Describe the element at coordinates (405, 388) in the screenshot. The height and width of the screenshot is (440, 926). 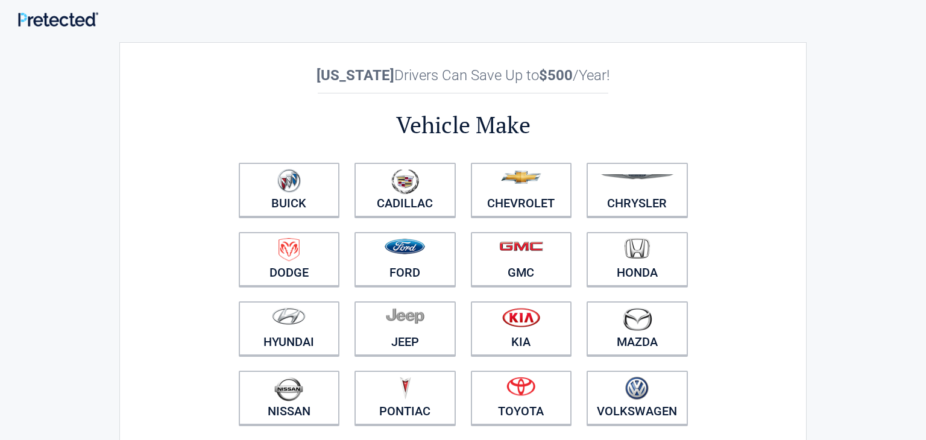
I see `img: pontiac` at that location.